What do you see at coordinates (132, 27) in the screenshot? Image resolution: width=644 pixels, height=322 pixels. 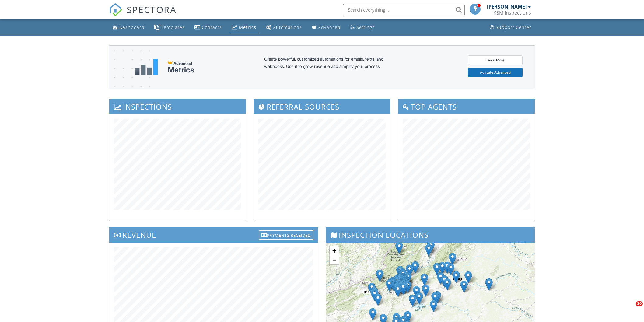 I see `div: Dashboard` at bounding box center [132, 27].